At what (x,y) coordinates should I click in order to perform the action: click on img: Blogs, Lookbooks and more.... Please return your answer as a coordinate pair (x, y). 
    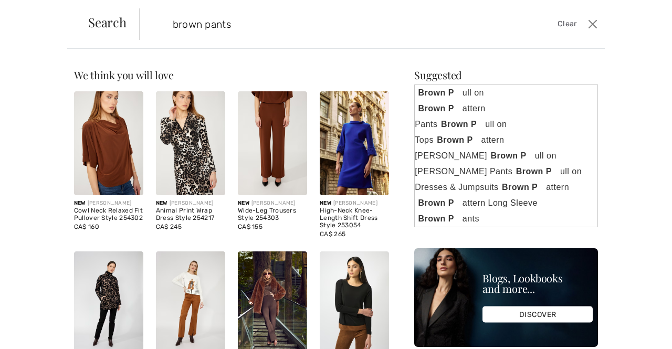
    Looking at the image, I should click on (506, 298).